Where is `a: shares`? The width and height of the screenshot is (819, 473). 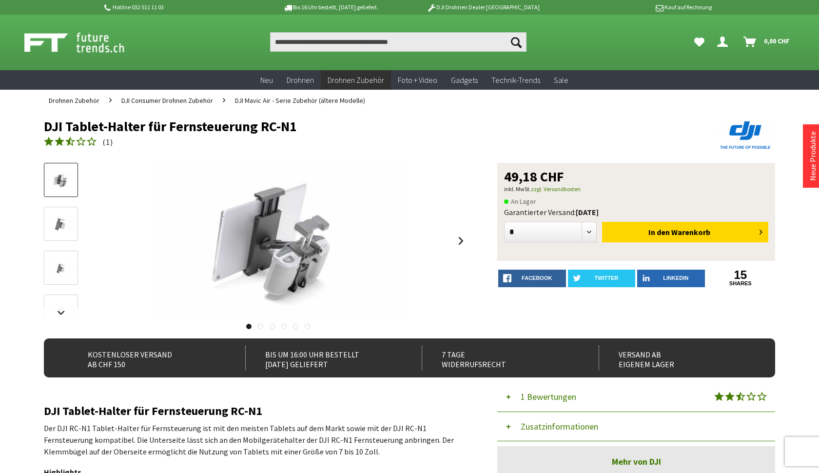
a: shares is located at coordinates (741, 283).